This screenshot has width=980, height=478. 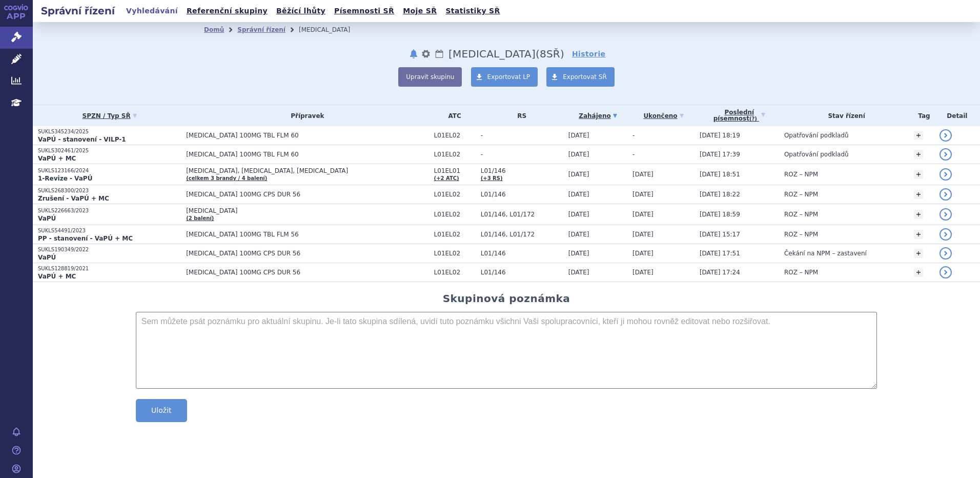 What do you see at coordinates (597, 116) in the screenshot?
I see `a: Zahájeno` at bounding box center [597, 116].